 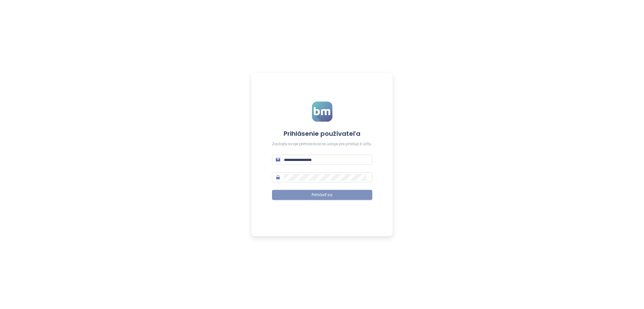 What do you see at coordinates (322, 144) in the screenshot?
I see `div: Zadajte svoje prihlasovacie údaje pre prístup k účtu.` at bounding box center [322, 144].